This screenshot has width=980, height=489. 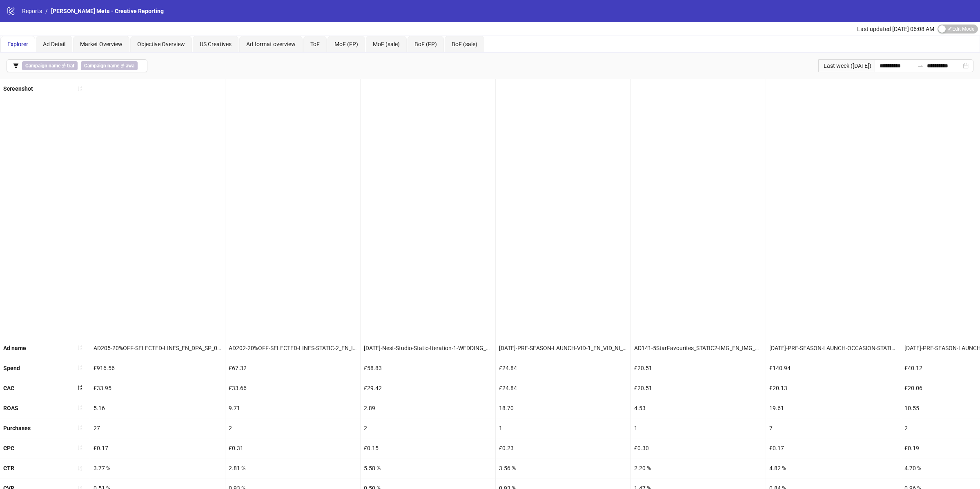 What do you see at coordinates (158, 388) in the screenshot?
I see `div: £33.95` at bounding box center [158, 388].